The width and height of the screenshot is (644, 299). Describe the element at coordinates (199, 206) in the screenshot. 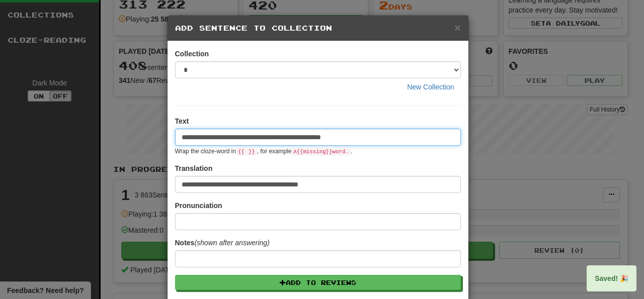

I see `label: Pronunciation` at that location.